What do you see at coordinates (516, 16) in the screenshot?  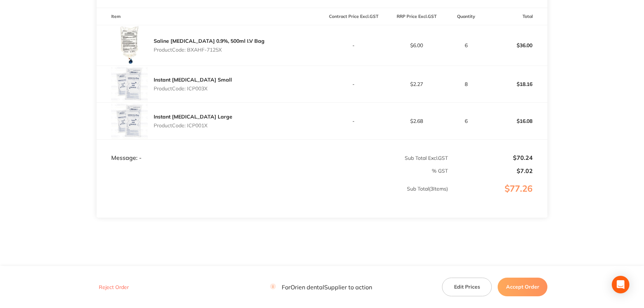 I see `th: Total` at bounding box center [516, 16].